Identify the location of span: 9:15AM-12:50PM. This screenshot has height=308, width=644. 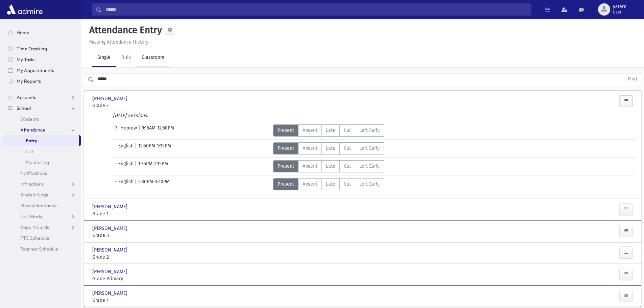
(158, 130).